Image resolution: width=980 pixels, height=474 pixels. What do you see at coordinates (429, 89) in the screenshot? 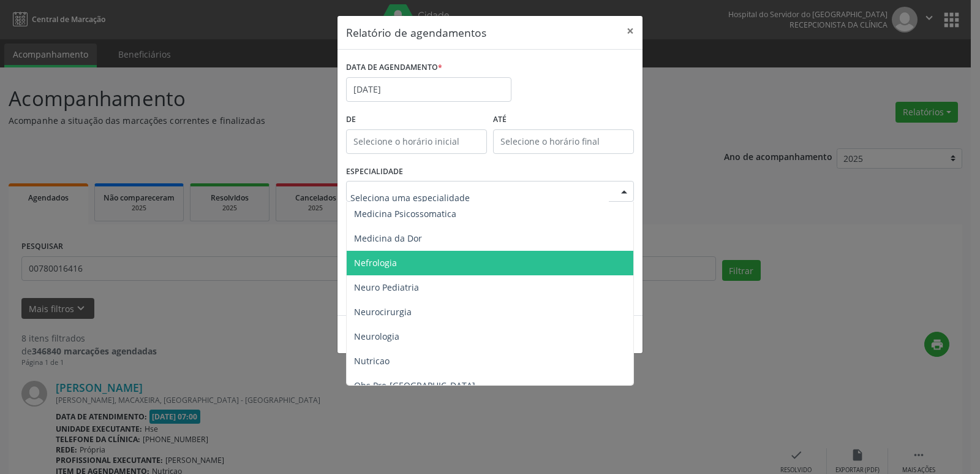
I see `input: Selecione uma data ou intervalo` at bounding box center [429, 89].